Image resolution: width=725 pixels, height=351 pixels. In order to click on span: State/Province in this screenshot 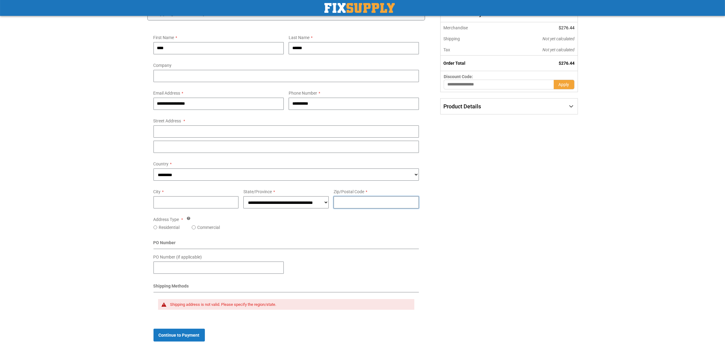, I will do `click(257, 192)`.